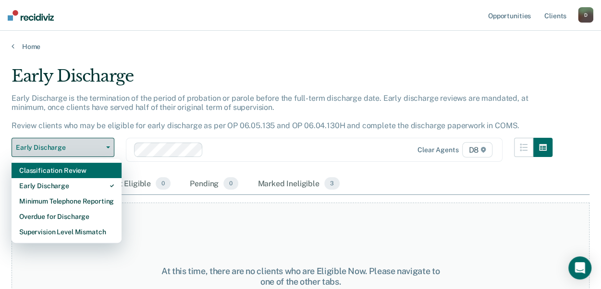 The width and height of the screenshot is (601, 289). I want to click on div: Almost Eligible0, so click(133, 184).